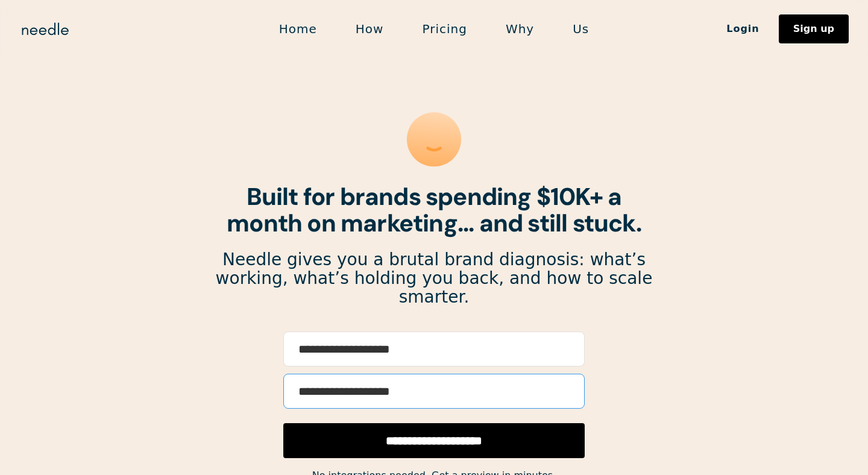 This screenshot has height=475, width=868. Describe the element at coordinates (434, 210) in the screenshot. I see `strong: Built for brands spending $10K+ a month on marketing... and still stuck.` at that location.